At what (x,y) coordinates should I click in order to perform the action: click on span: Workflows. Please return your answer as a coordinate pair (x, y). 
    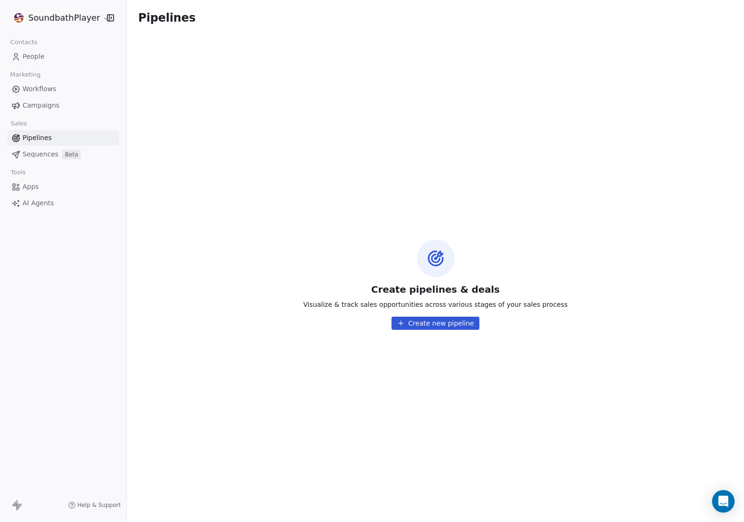
    Looking at the image, I should click on (39, 89).